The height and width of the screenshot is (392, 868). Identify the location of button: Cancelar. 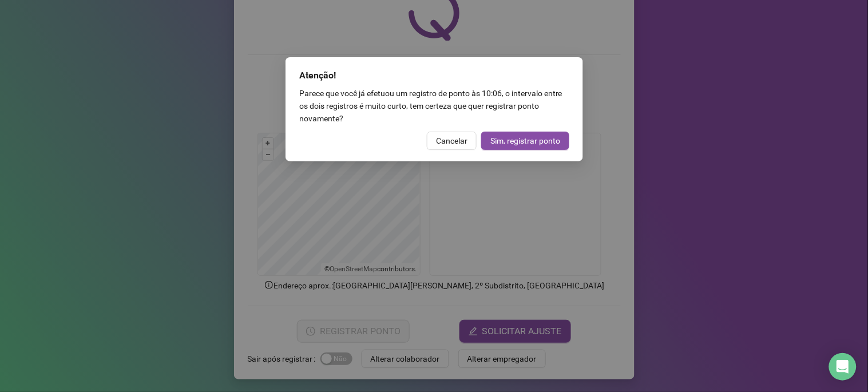
(451, 141).